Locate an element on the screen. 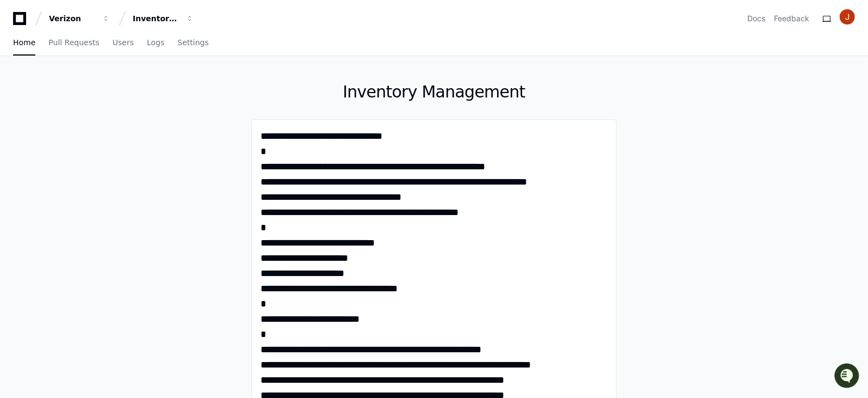 Image resolution: width=868 pixels, height=398 pixels. div: Start new chat is located at coordinates (108, 87).